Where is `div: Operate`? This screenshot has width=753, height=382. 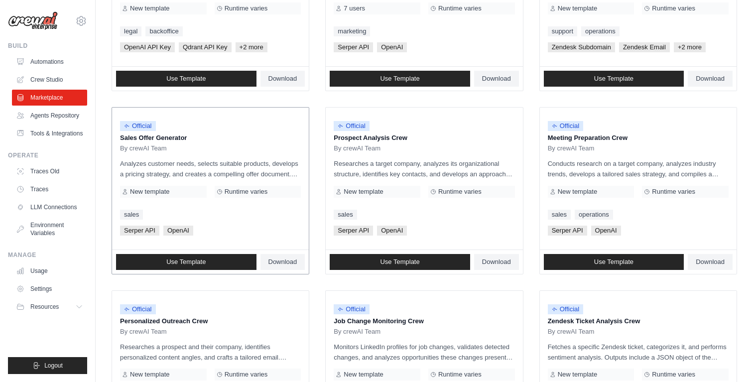 div: Operate is located at coordinates (47, 155).